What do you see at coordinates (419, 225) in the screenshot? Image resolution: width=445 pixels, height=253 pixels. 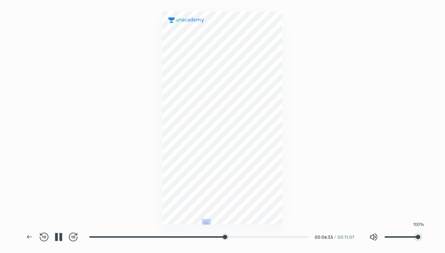 I see `span: 100%` at bounding box center [419, 225].